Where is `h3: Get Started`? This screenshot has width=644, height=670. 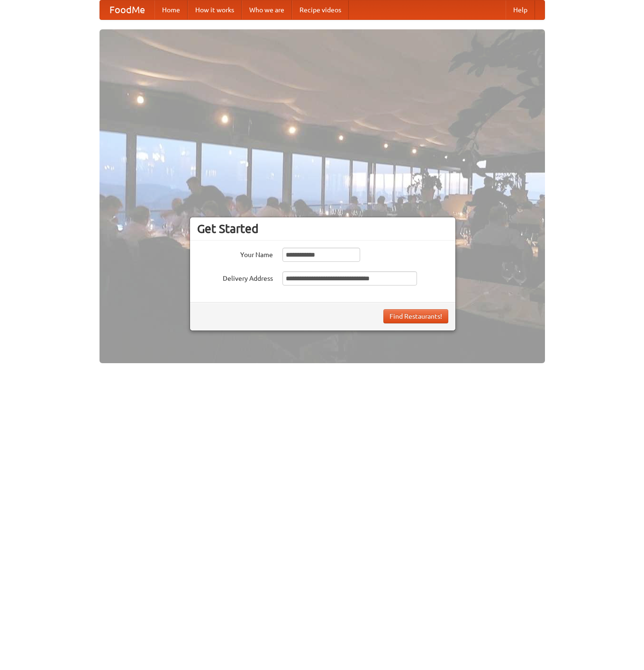
h3: Get Started is located at coordinates (323, 228).